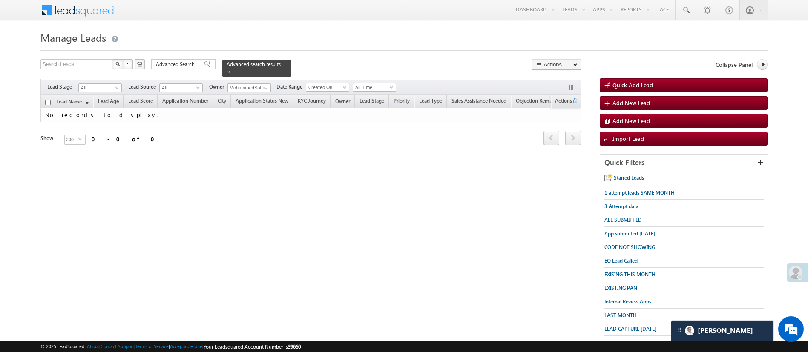 The width and height of the screenshot is (808, 352). I want to click on span: LAST MONTH, so click(620, 315).